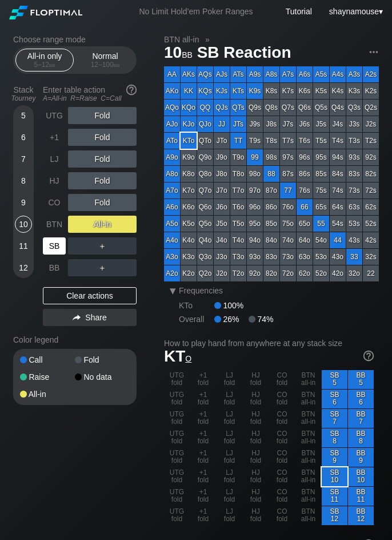 The width and height of the screenshot is (392, 540). Describe the element at coordinates (205, 124) in the screenshot. I see `div: QJo` at that location.